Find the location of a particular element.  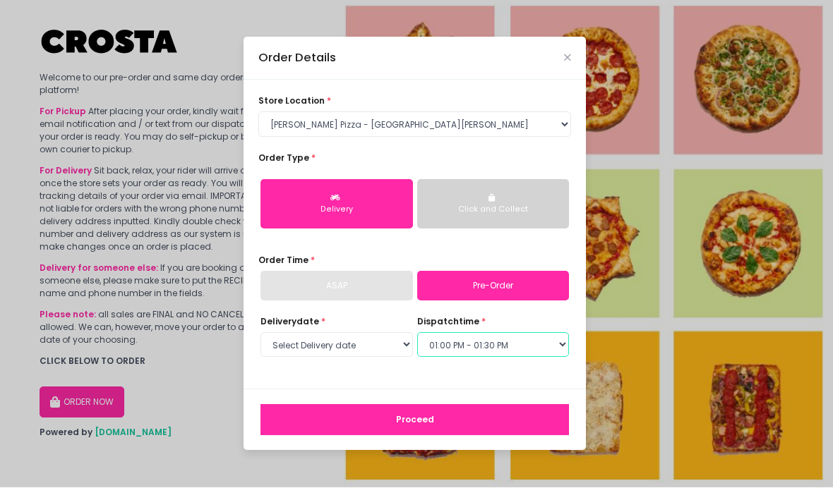

button: Close is located at coordinates (567, 59).